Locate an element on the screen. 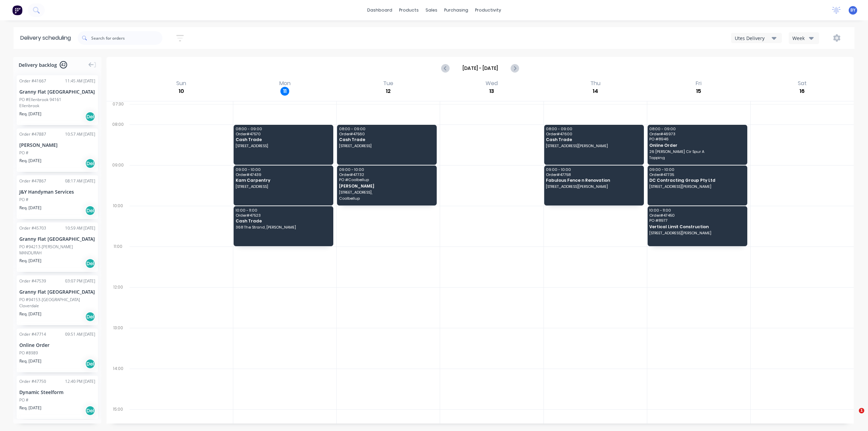  span: Order # 47600 is located at coordinates (593, 134).